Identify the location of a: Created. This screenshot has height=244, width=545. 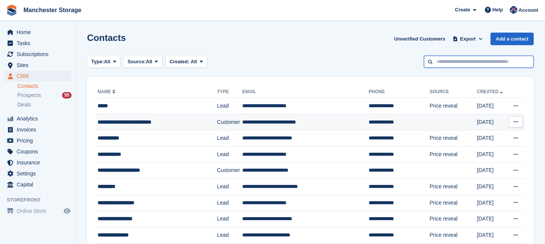
(491, 92).